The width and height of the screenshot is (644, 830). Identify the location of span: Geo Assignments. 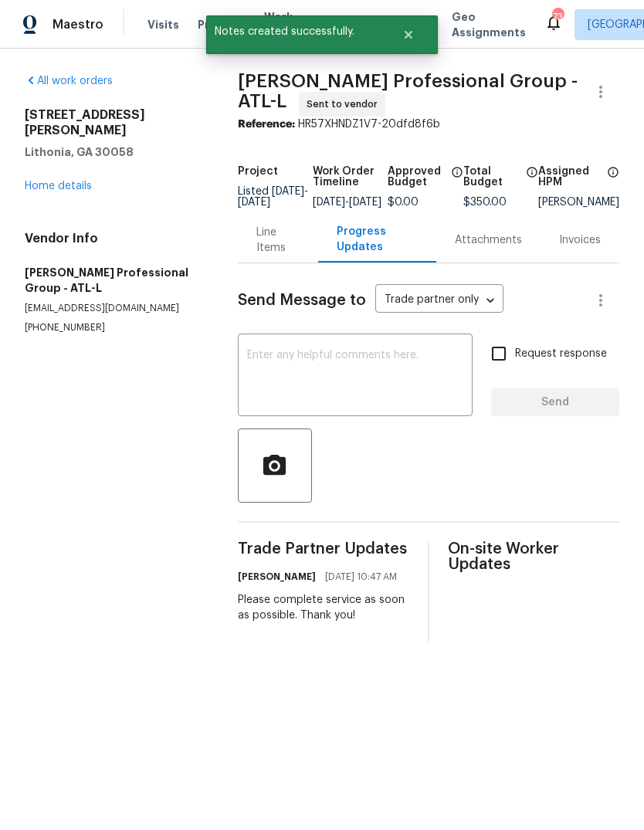
(489, 25).